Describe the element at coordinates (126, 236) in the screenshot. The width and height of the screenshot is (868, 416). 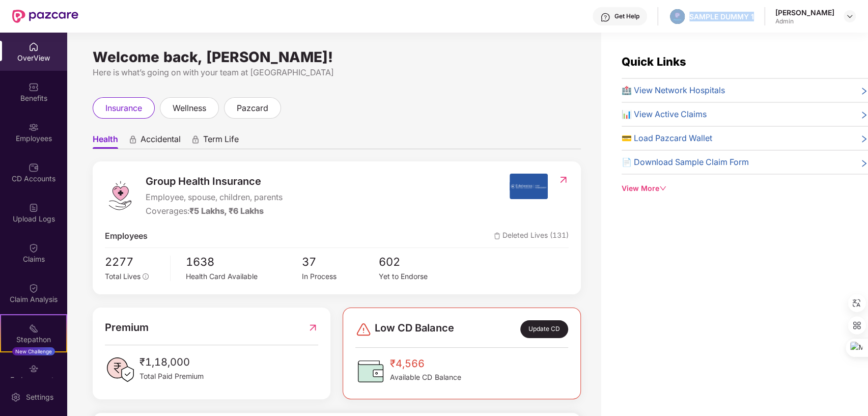
I see `span: Employees` at that location.